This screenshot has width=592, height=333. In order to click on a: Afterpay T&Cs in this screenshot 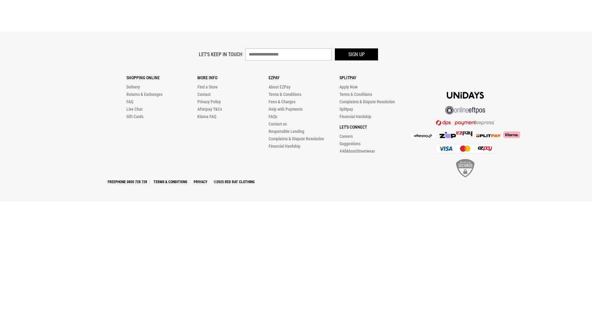, I will do `click(210, 109)`.